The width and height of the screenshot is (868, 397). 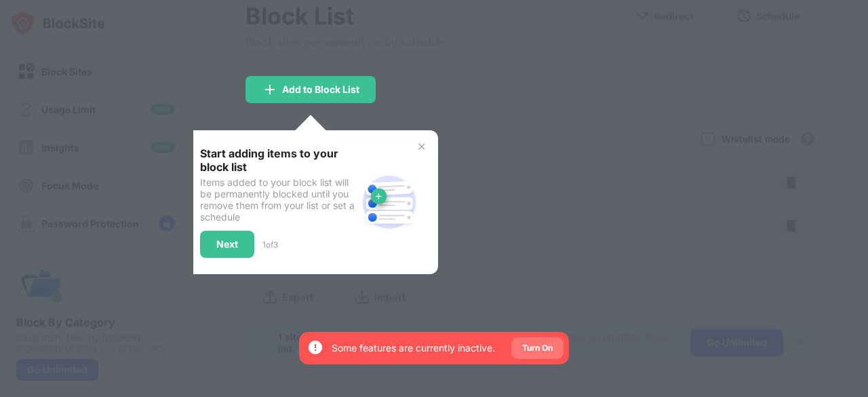 What do you see at coordinates (422, 146) in the screenshot?
I see `img: x-button.svg` at bounding box center [422, 146].